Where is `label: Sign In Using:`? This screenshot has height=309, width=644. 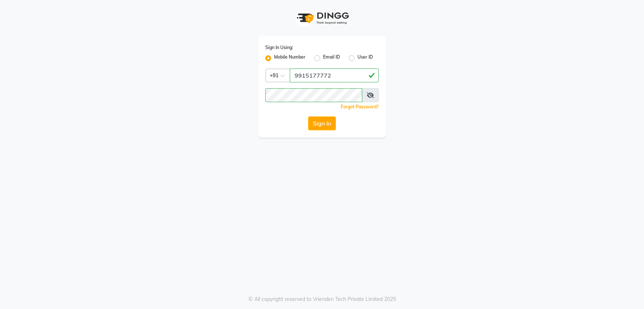
label: Sign In Using: is located at coordinates (279, 47).